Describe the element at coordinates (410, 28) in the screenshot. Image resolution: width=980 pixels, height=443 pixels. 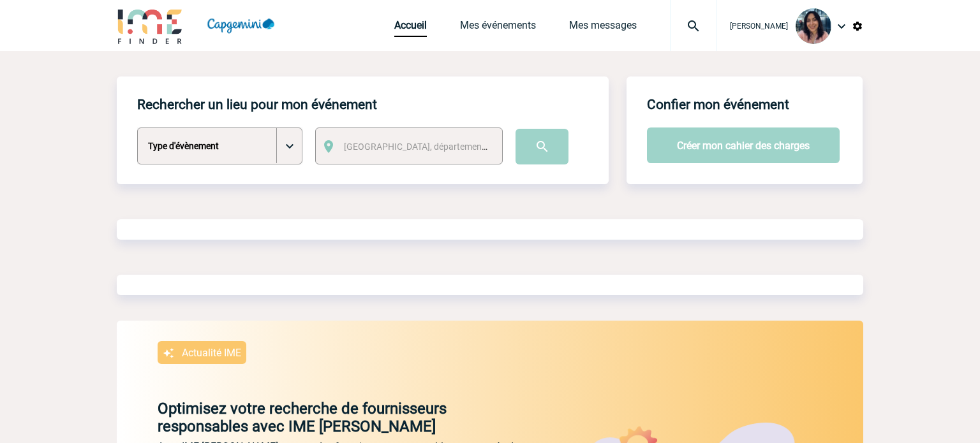
I see `a: Accueil` at that location.